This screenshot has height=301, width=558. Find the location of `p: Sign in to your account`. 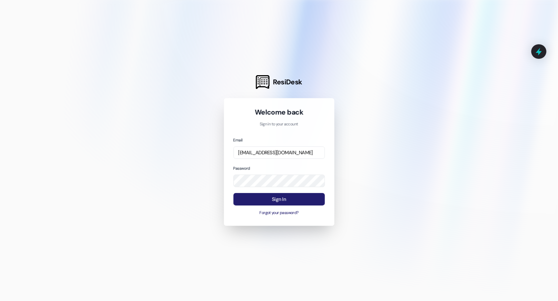

p: Sign in to your account is located at coordinates (279, 125).